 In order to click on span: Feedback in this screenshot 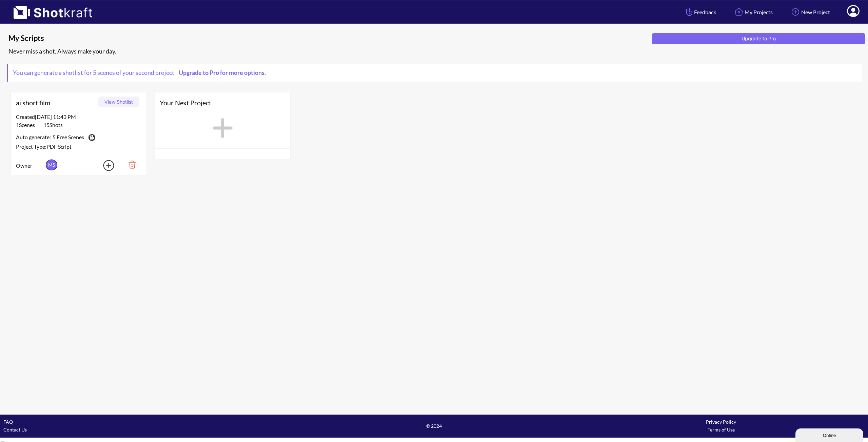, I will do `click(700, 12)`.